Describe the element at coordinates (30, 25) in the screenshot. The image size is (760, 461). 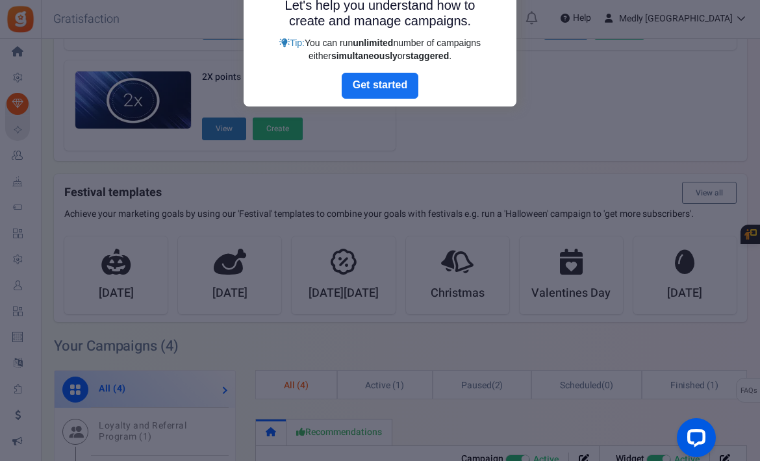
I see `button: Open LiveChat chat widget` at that location.